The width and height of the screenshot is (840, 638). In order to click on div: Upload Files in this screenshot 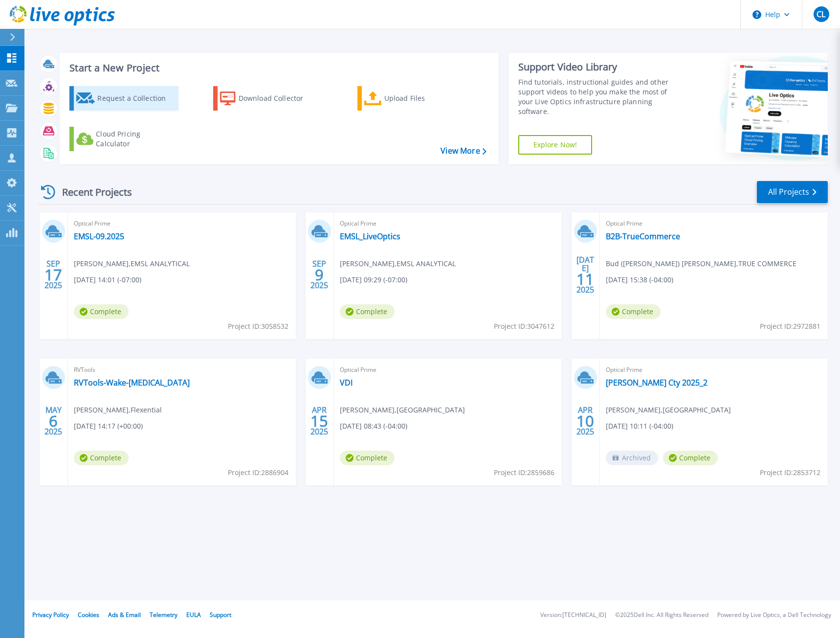, I will do `click(423, 99)`.